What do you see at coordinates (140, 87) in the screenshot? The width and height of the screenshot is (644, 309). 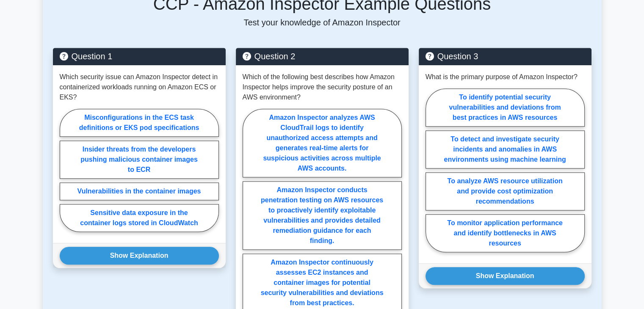 I see `p: Which security issue can Amazon Inspector detect in containerized workloads running on Amazon ECS...` at bounding box center [140, 87].